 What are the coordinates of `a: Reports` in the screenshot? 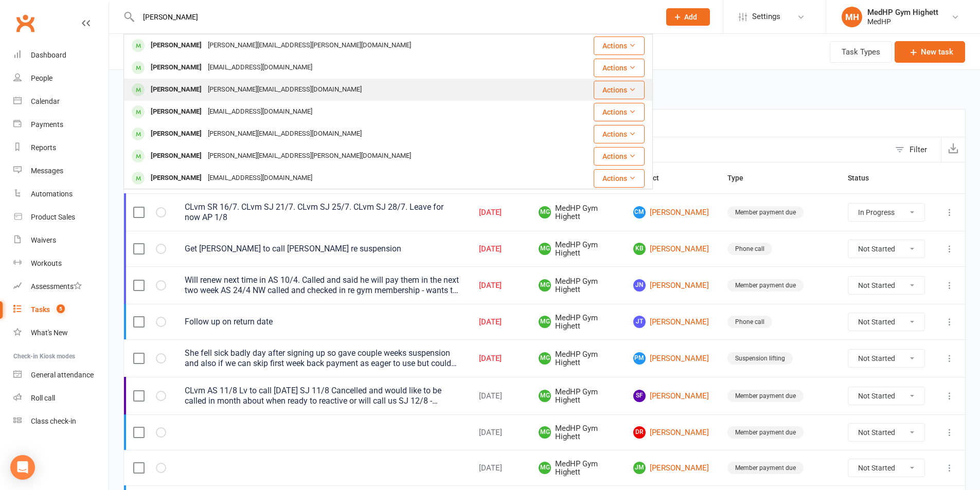 It's located at (61, 148).